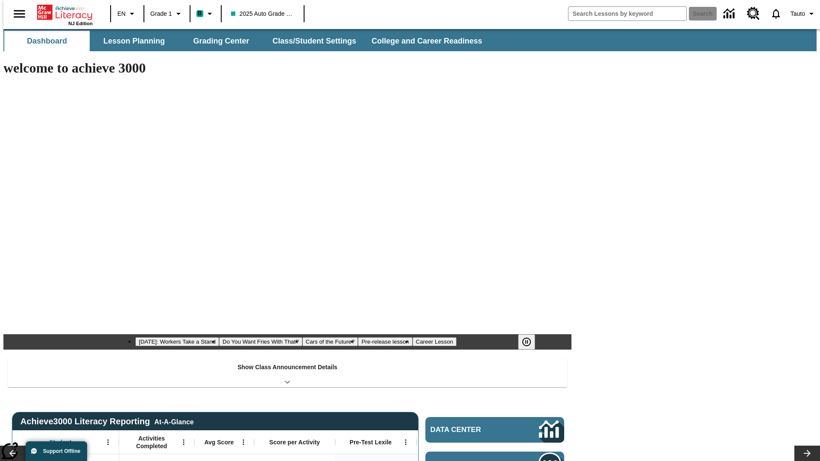 The image size is (820, 461). What do you see at coordinates (287, 372) in the screenshot?
I see `div: Show Class Announcement Details` at bounding box center [287, 372].